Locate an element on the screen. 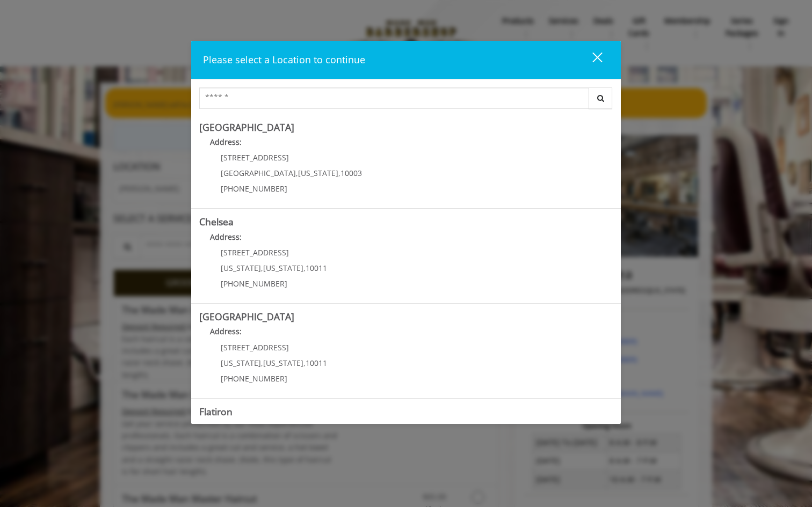  button: close dialog is located at coordinates (591, 60).